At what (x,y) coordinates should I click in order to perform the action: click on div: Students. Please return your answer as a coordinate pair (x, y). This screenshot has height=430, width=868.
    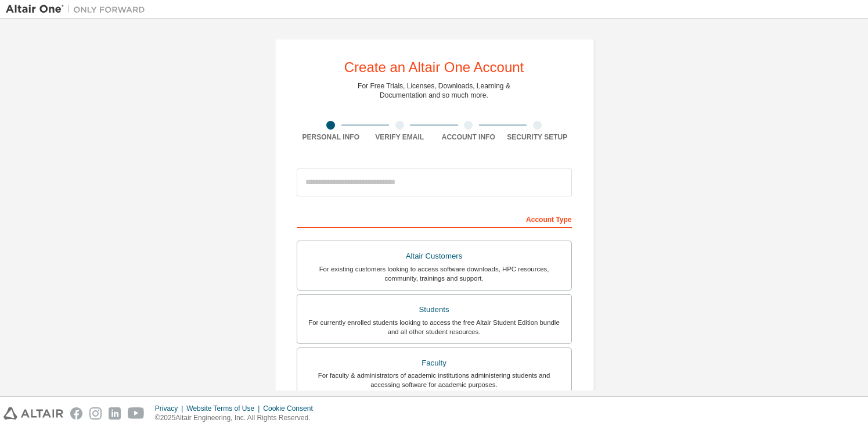
    Looking at the image, I should click on (434, 310).